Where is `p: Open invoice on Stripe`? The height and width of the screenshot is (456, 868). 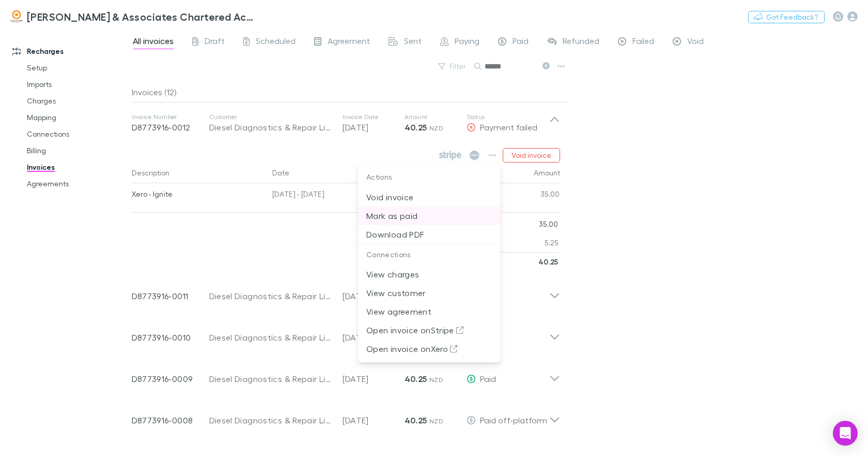
p: Open invoice on Stripe is located at coordinates (429, 330).